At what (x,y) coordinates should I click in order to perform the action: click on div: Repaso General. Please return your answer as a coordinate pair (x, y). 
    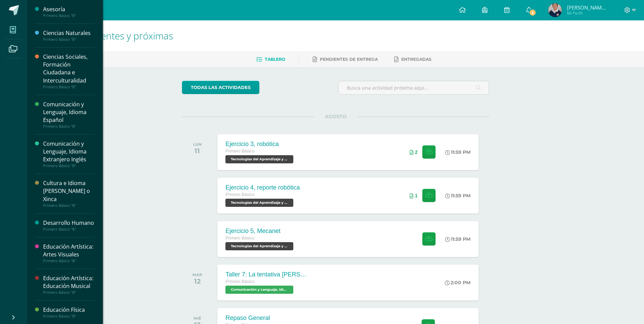
    Looking at the image, I should click on (247, 318).